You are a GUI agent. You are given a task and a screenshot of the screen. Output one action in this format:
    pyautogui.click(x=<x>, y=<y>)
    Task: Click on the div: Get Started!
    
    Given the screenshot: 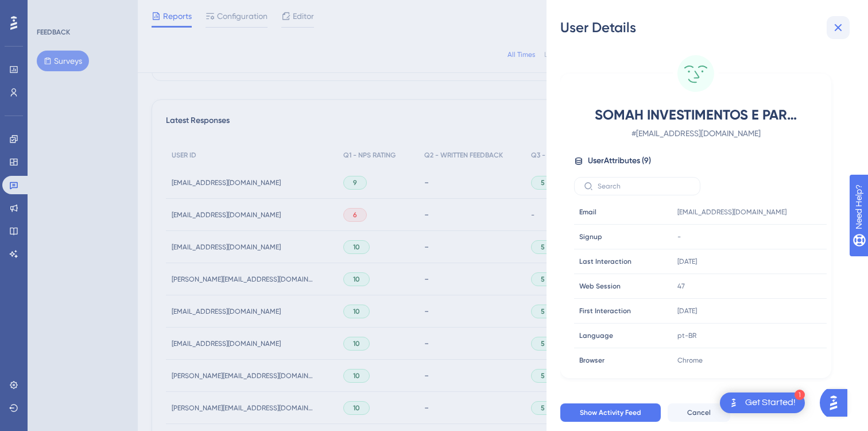 What is the action you would take?
    pyautogui.click(x=770, y=403)
    